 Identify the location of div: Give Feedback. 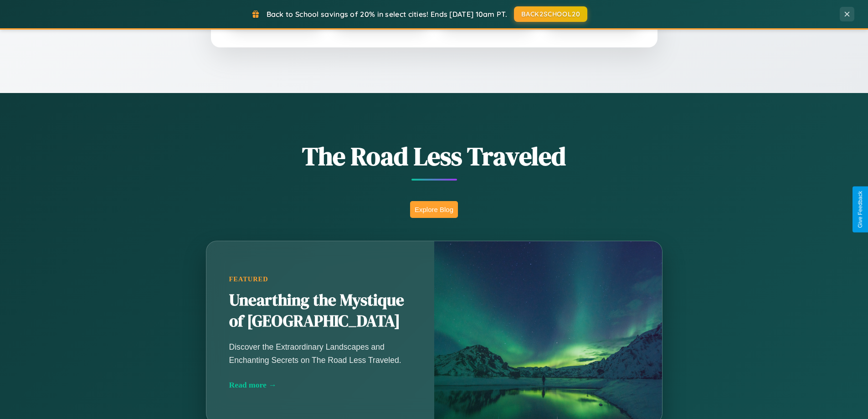
(861, 210).